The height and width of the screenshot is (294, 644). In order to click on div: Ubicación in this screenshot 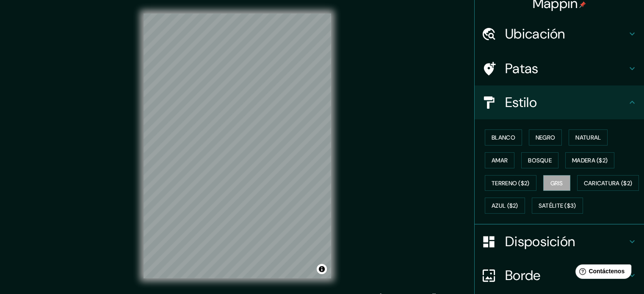, I will do `click(559, 34)`.